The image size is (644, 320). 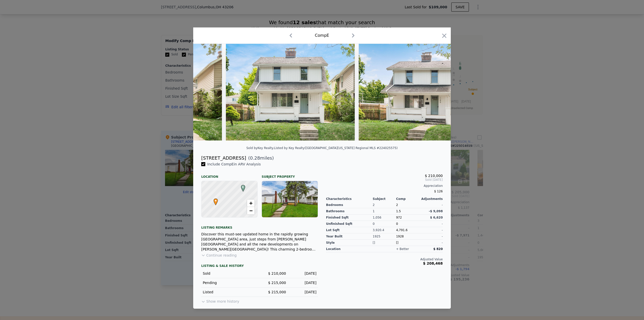 I want to click on div: Sold by Key Realty ., so click(x=260, y=148).